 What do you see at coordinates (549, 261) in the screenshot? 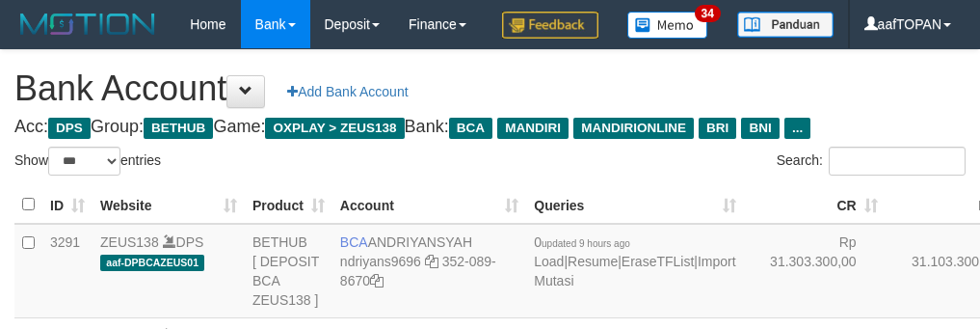
I see `a: Load` at bounding box center [549, 261].